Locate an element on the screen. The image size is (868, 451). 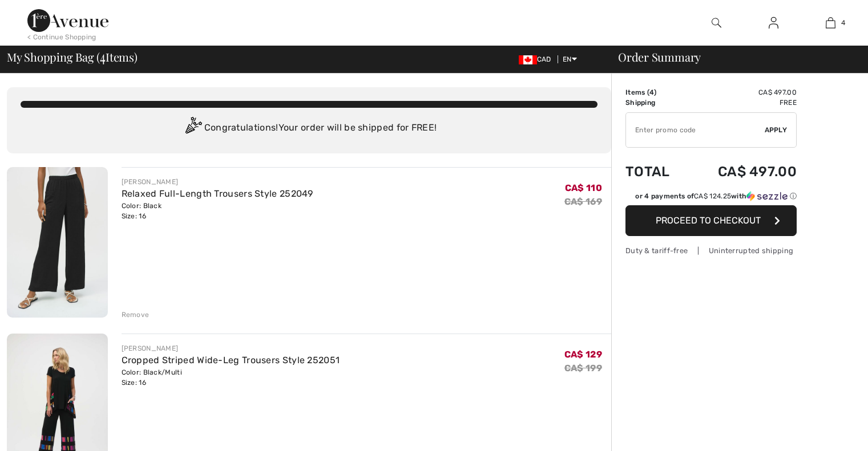
span: CAD is located at coordinates (537, 59).